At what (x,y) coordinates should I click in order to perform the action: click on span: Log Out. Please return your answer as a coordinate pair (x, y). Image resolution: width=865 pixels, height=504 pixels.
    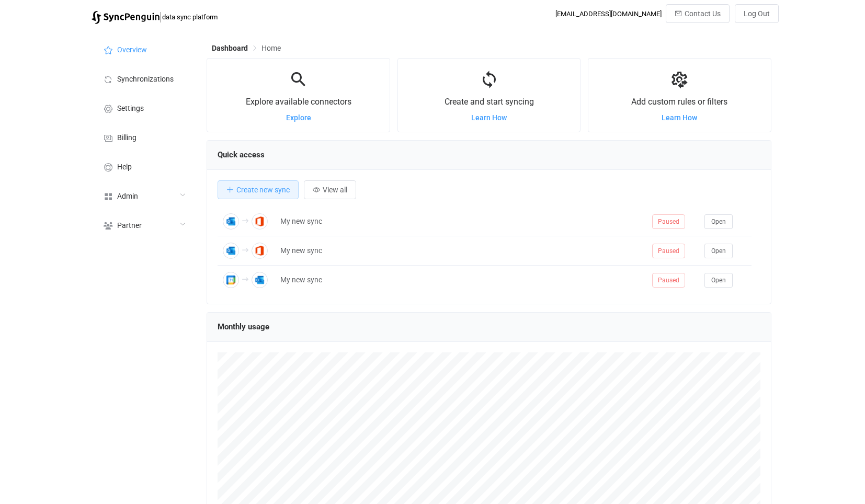
    Looking at the image, I should click on (756, 14).